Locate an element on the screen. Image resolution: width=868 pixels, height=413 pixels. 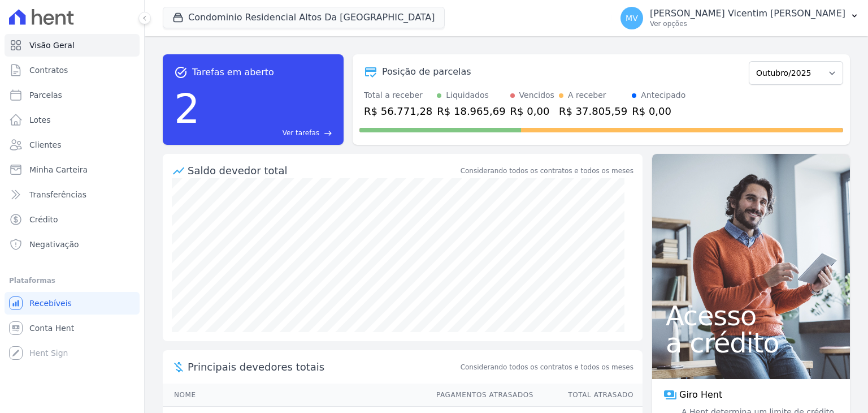
th: Total Atrasado is located at coordinates (588, 394).